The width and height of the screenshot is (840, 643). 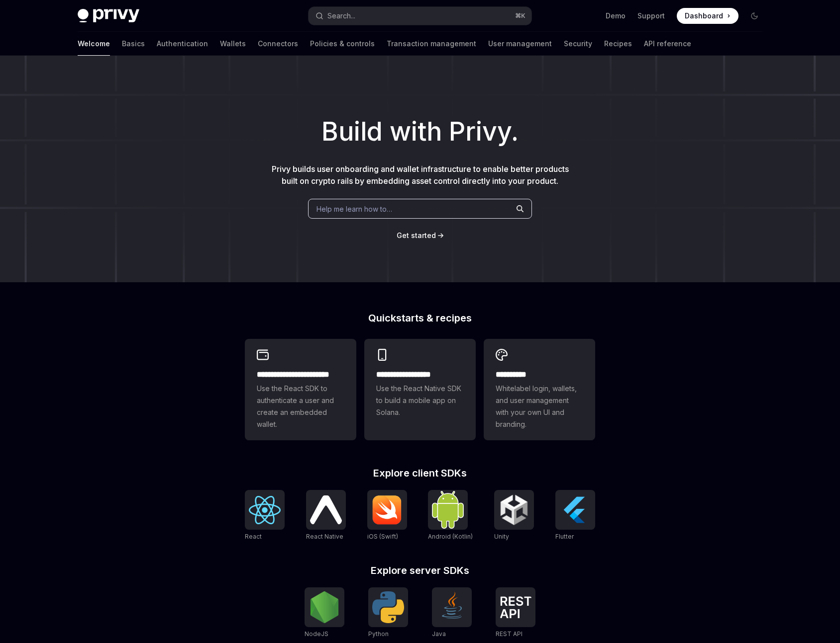 I want to click on span: Flutter, so click(x=564, y=536).